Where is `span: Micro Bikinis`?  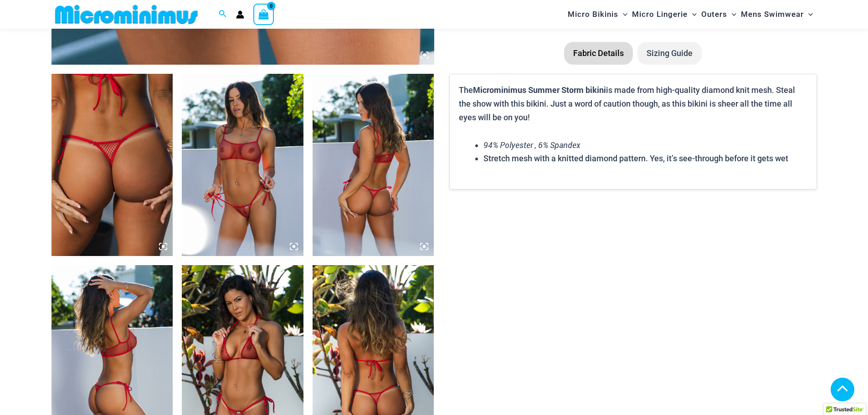 span: Micro Bikinis is located at coordinates (593, 14).